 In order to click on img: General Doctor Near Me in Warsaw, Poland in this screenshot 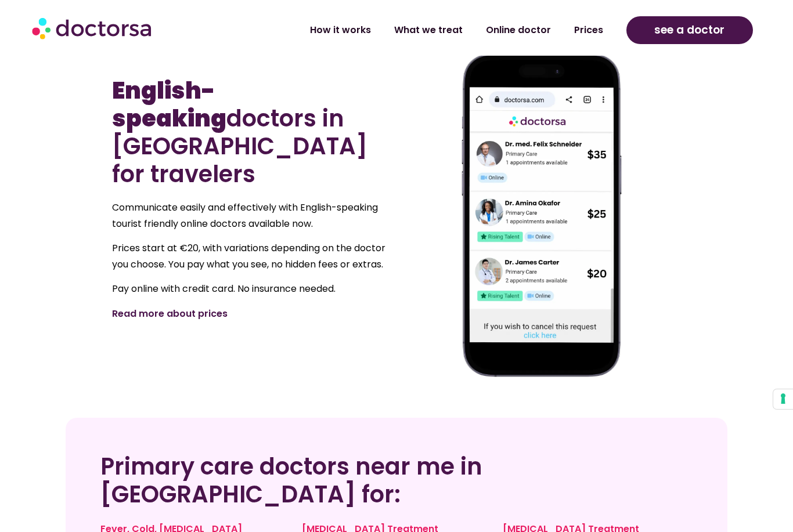, I will do `click(541, 214)`.